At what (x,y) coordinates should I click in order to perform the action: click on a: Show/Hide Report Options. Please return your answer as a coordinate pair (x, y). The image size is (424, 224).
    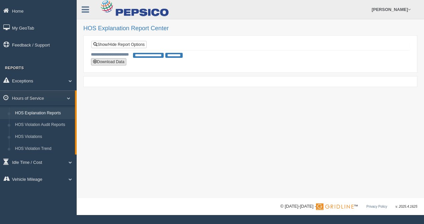
    Looking at the image, I should click on (119, 45).